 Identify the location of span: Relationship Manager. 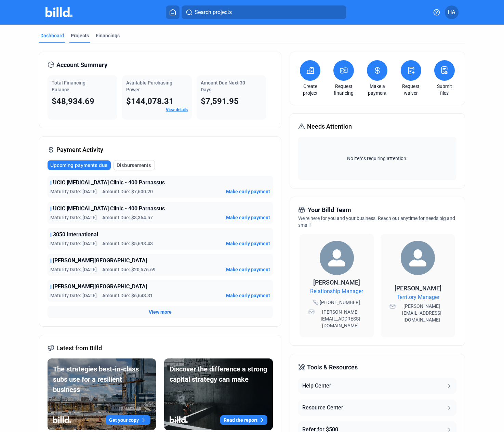
(337, 291).